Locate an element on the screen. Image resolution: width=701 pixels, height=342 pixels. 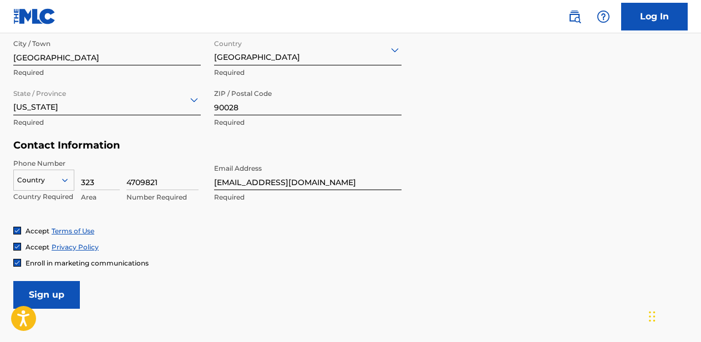
a: Terms of Use is located at coordinates (73, 231).